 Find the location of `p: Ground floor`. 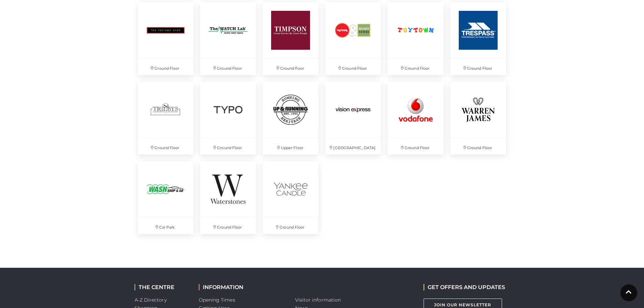

p: Ground floor is located at coordinates (291, 67).